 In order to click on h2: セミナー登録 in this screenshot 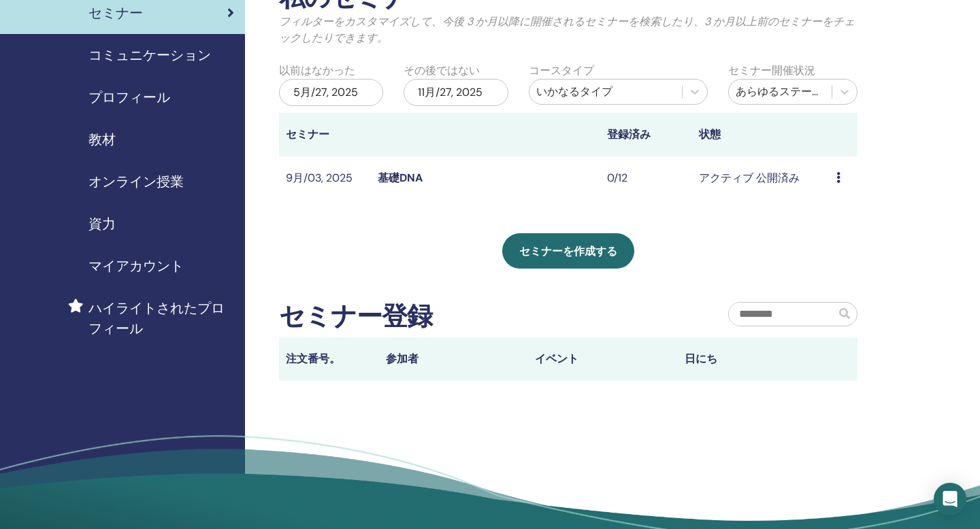, I will do `click(355, 317)`.